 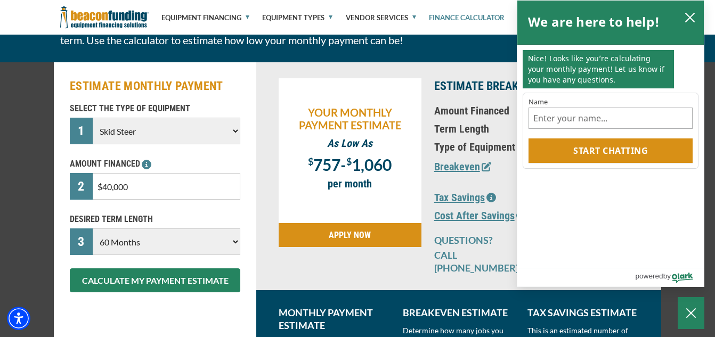 What do you see at coordinates (19, 319) in the screenshot?
I see `div: Accessibility Menu` at bounding box center [19, 319].